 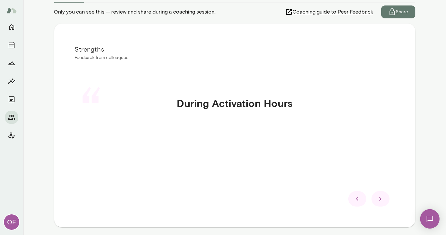 I want to click on button: Members, so click(x=12, y=117).